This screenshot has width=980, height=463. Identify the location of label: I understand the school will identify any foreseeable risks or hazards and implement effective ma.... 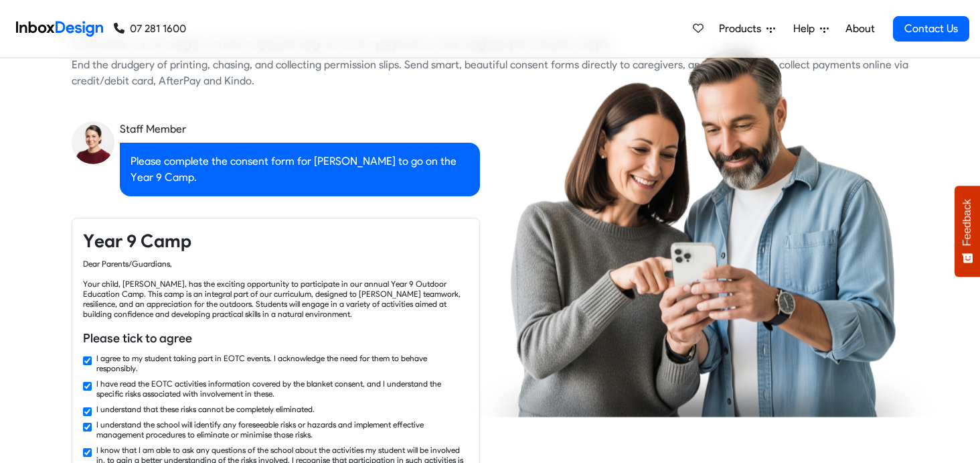
(283, 429).